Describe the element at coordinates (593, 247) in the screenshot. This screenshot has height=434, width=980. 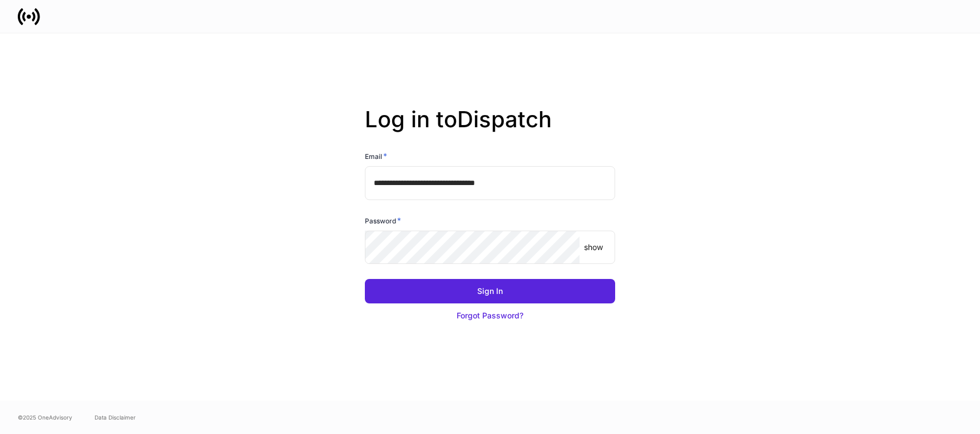
I see `p: show` at that location.